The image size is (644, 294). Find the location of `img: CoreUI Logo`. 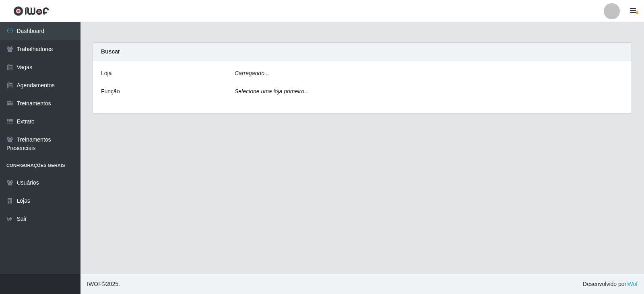

img: CoreUI Logo is located at coordinates (31, 11).